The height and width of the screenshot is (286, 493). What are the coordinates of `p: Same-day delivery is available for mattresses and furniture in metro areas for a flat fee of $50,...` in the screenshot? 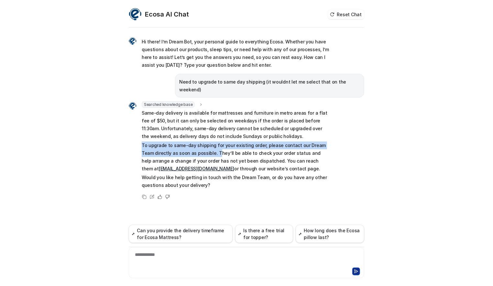 It's located at (236, 125).